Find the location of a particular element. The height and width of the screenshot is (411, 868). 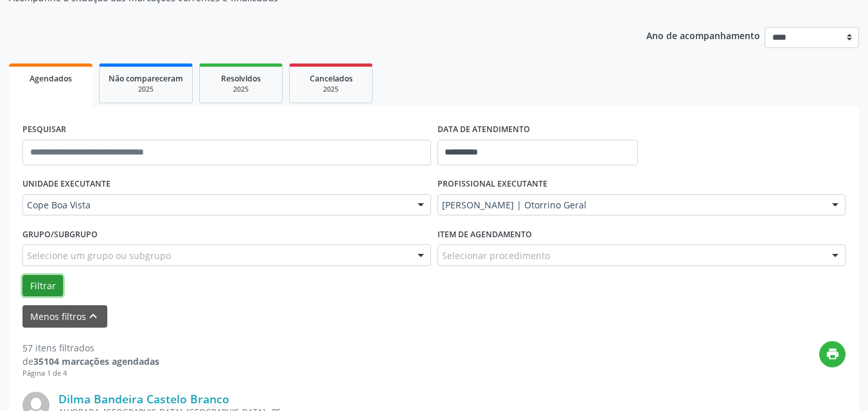

span: Resolvidos is located at coordinates (241, 78).